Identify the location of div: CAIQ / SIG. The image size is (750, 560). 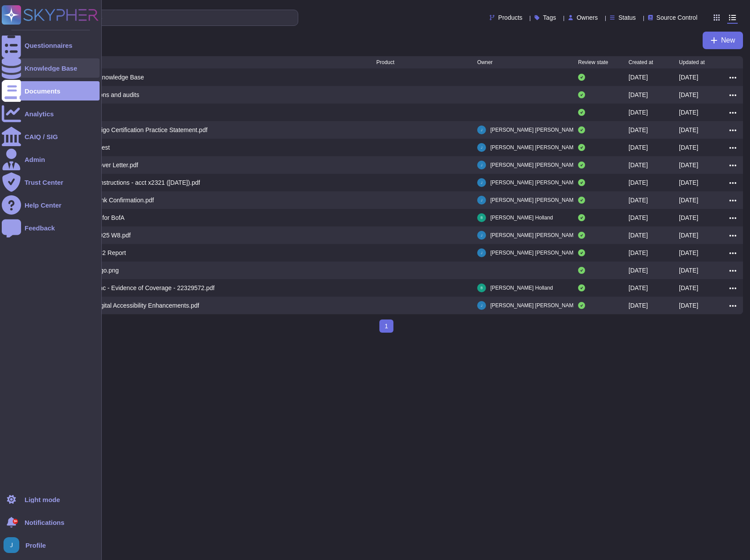
(42, 137).